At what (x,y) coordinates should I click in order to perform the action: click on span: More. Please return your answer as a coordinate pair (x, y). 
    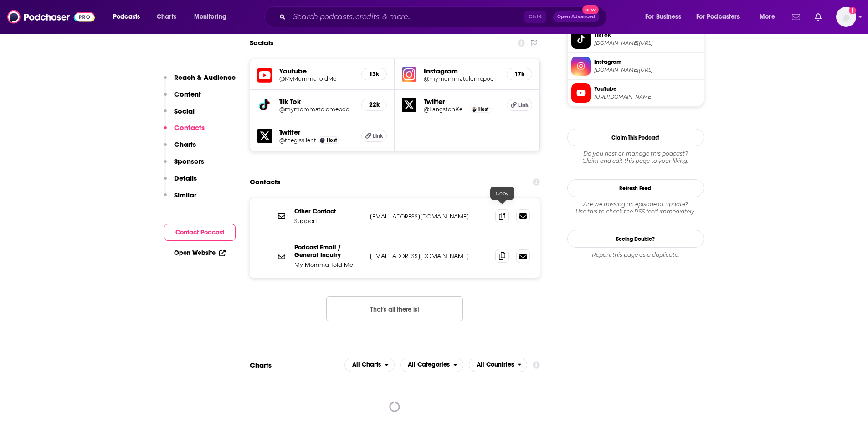
    Looking at the image, I should click on (767, 17).